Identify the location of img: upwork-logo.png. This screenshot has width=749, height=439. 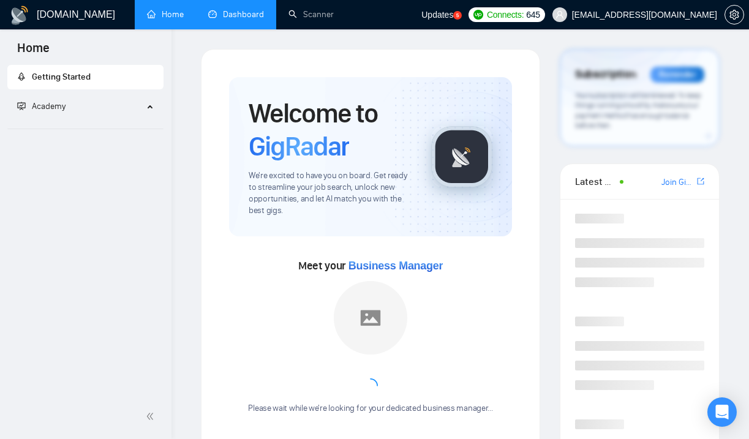
(478, 15).